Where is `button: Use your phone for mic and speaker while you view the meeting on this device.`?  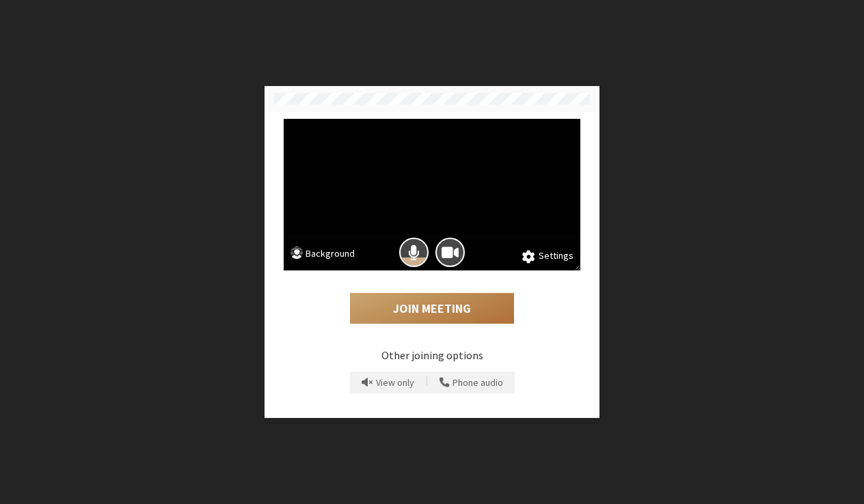
button: Use your phone for mic and speaker while you view the meeting on this device. is located at coordinates (471, 383).